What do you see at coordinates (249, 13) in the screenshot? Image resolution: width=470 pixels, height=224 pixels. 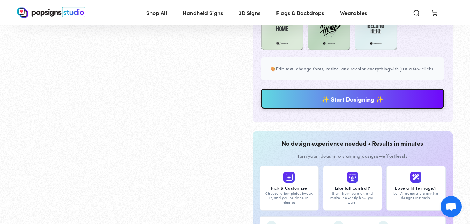 I see `span: 3D Signs` at bounding box center [249, 13].